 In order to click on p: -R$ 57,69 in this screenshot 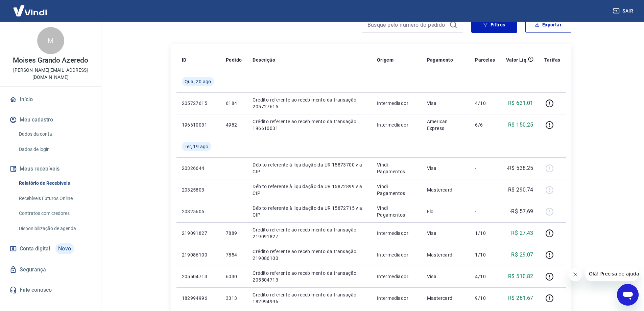, I will do `click(522, 212)`.